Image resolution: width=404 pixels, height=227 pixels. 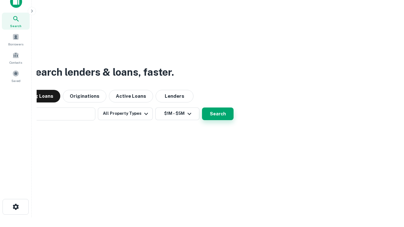 I want to click on button: $1M - $5M, so click(x=178, y=114).